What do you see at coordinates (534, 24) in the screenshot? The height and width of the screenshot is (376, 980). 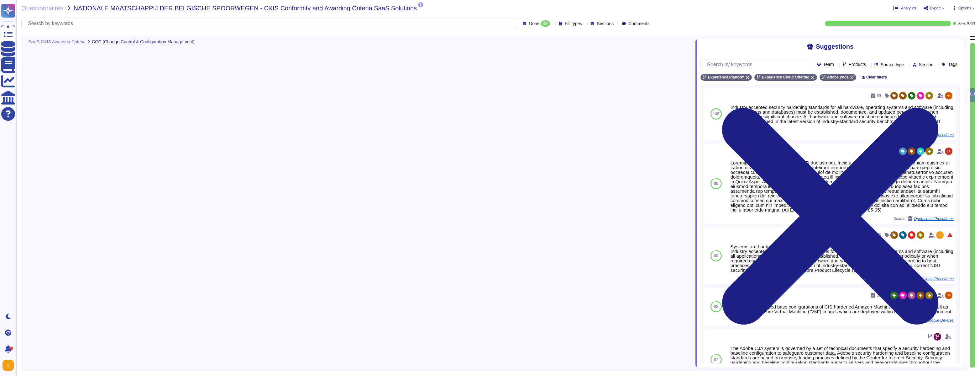 I see `span: Done` at bounding box center [534, 24].